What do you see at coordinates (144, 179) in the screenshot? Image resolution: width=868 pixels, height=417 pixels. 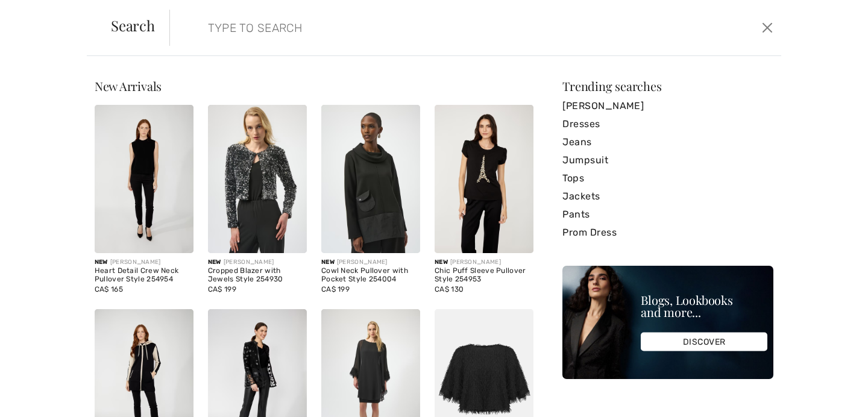 I see `a: Heart Detail Crew Neck Pullover Style 254954. Black` at bounding box center [144, 179].